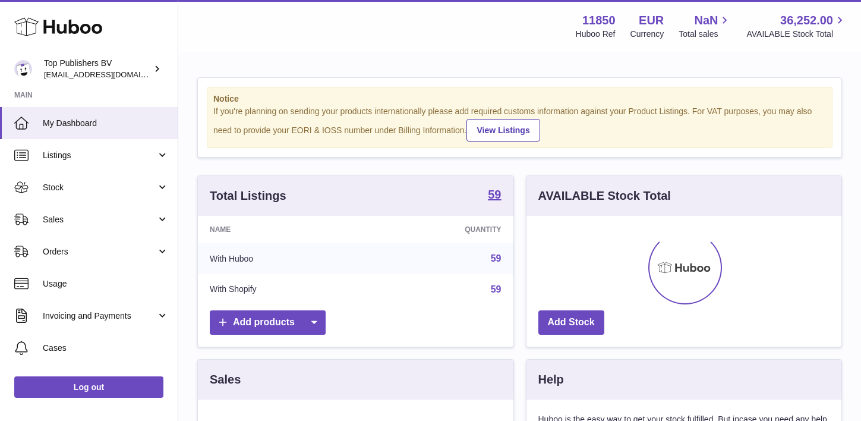 This screenshot has width=861, height=421. What do you see at coordinates (520, 124) in the screenshot?
I see `div: If you're planning on sending your products internationally please add required customs informati...` at bounding box center [520, 124].